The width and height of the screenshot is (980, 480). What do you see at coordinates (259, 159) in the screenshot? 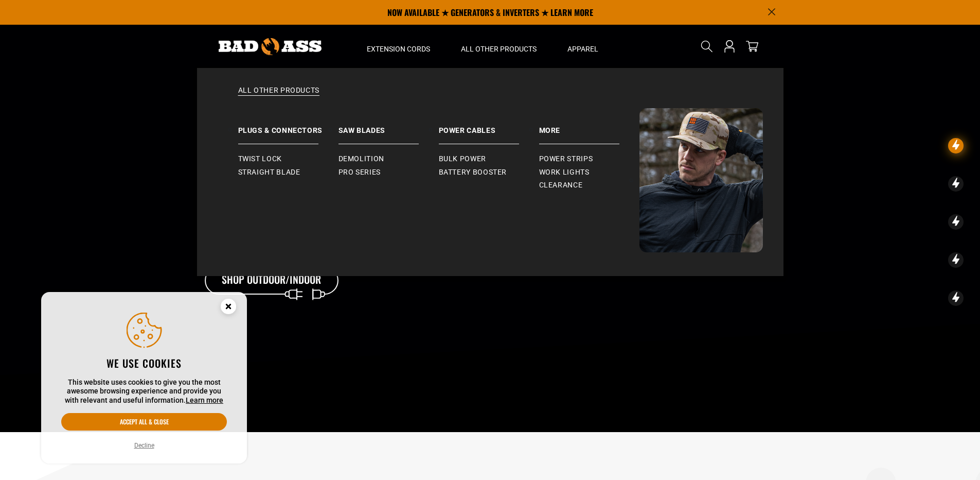
I see `span: Twist Lock` at bounding box center [259, 159].